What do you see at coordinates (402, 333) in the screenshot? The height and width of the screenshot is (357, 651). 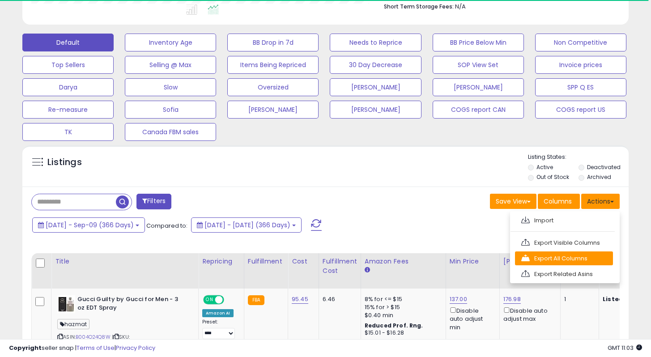 I see `div: $15.01 - $16.28` at bounding box center [402, 333].